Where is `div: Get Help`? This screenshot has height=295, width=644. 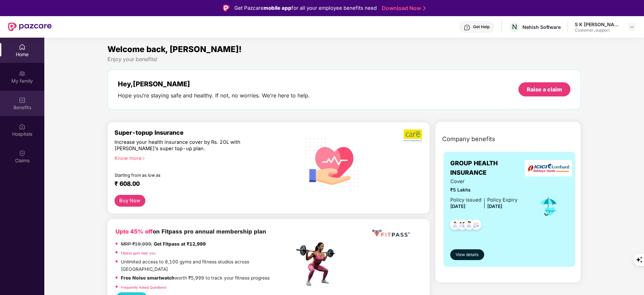
div: Get Help is located at coordinates (481, 27).